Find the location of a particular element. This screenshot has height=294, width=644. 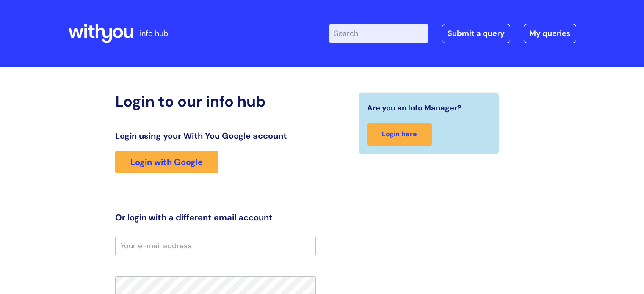

h2: Login to our info hub is located at coordinates (215, 101).